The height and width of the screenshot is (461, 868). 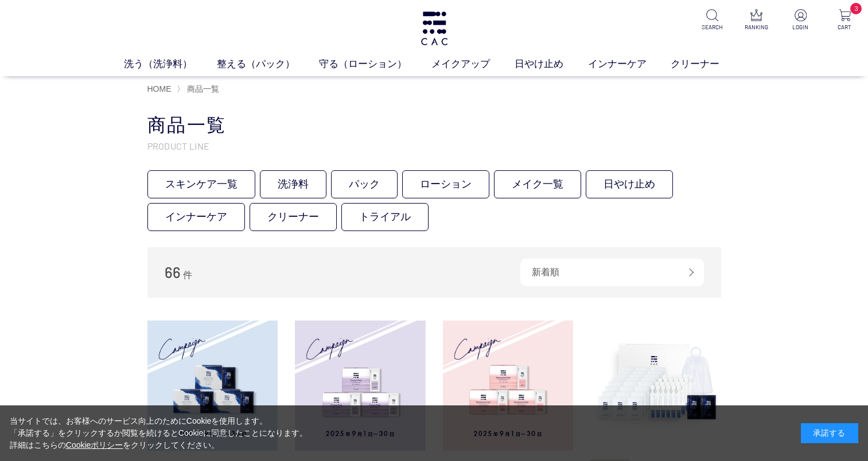 I want to click on a: 洗う（洗浄料）, so click(x=171, y=64).